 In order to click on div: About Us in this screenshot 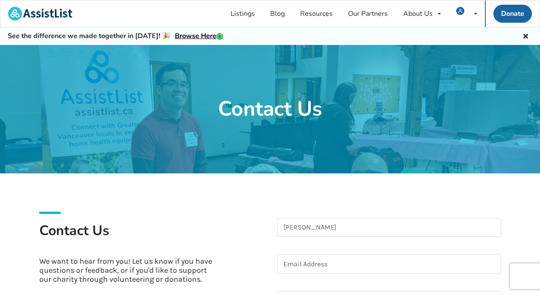, I will do `click(418, 14)`.